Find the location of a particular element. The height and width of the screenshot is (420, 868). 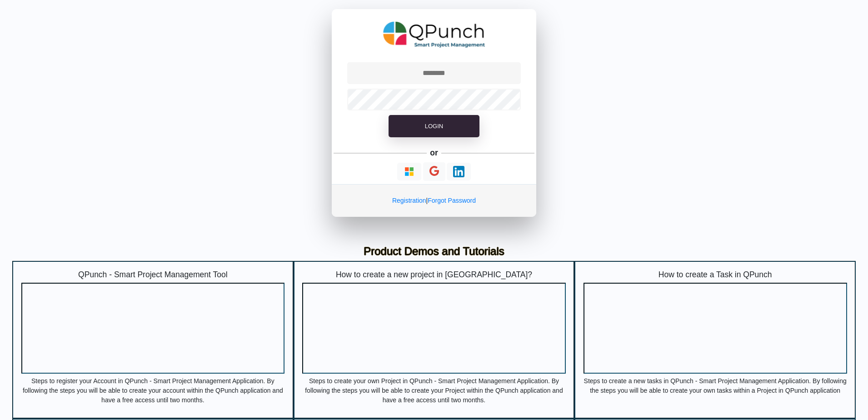

button: Login is located at coordinates (434, 126).